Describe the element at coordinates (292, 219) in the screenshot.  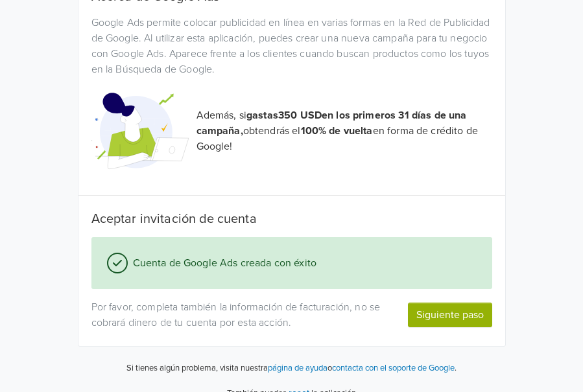
I see `h5: Aceptar invitación de cuenta` at that location.